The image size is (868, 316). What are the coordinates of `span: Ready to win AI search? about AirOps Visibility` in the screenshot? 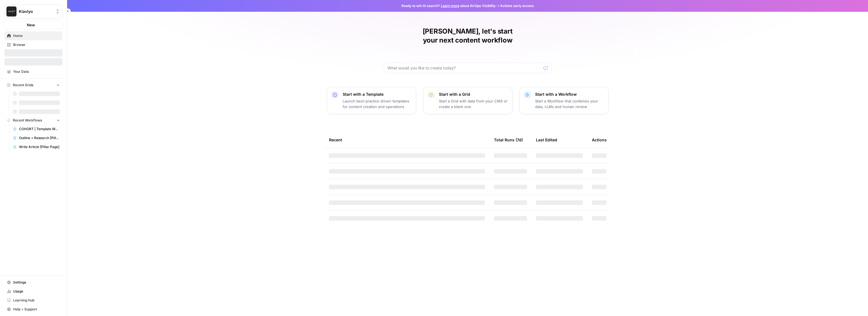 It's located at (448, 6).